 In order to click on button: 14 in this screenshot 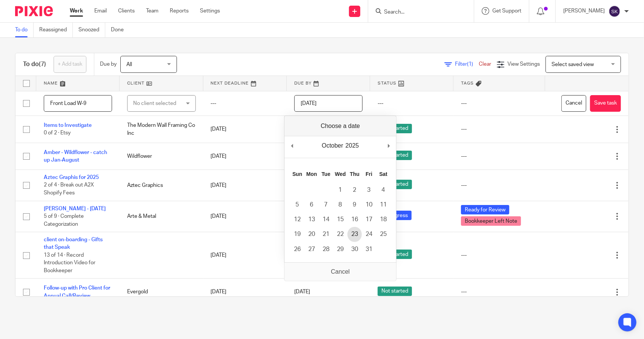, I will do `click(326, 219)`.